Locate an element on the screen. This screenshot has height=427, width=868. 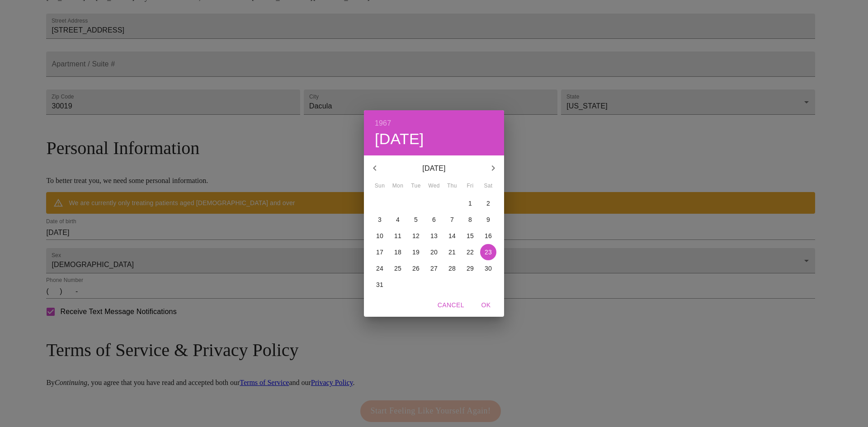
button: 20 is located at coordinates (434, 252).